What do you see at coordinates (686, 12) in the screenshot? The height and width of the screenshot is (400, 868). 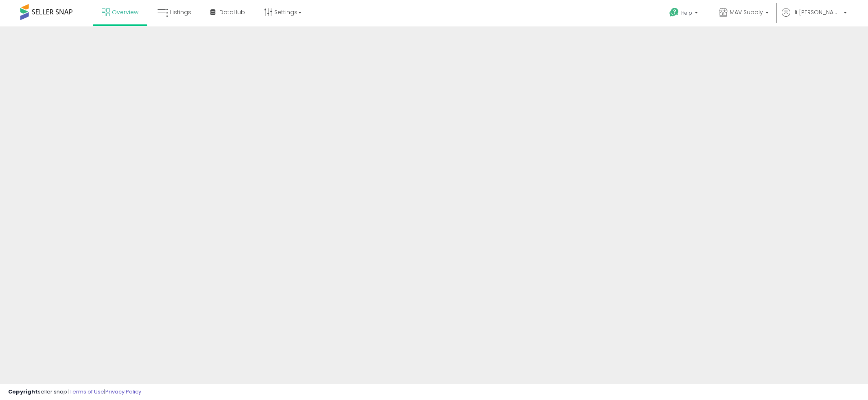 I see `span: Help` at bounding box center [686, 12].